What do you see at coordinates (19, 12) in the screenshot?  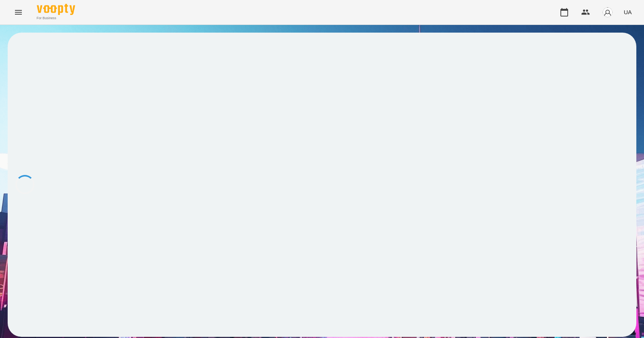 I see `button: Menu` at bounding box center [19, 12].